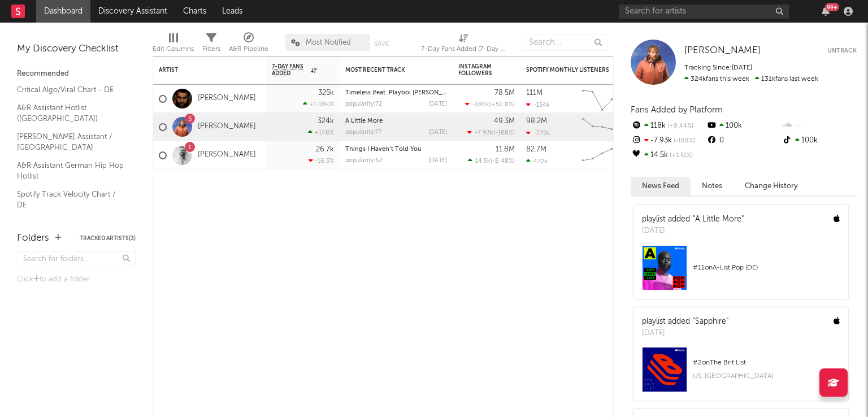 The image size is (868, 417). What do you see at coordinates (742, 126) in the screenshot?
I see `div: 100k` at bounding box center [742, 126].